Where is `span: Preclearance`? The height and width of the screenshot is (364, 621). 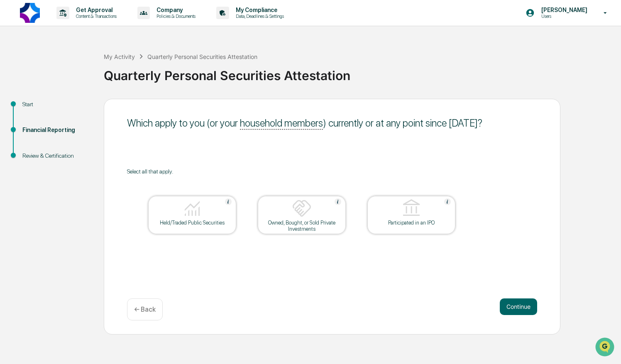 span: Preclearance is located at coordinates (35, 108).